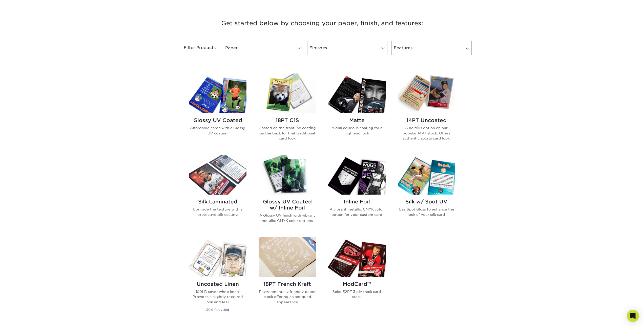  Describe the element at coordinates (218, 310) in the screenshot. I see `small: 30% Recycled` at that location.